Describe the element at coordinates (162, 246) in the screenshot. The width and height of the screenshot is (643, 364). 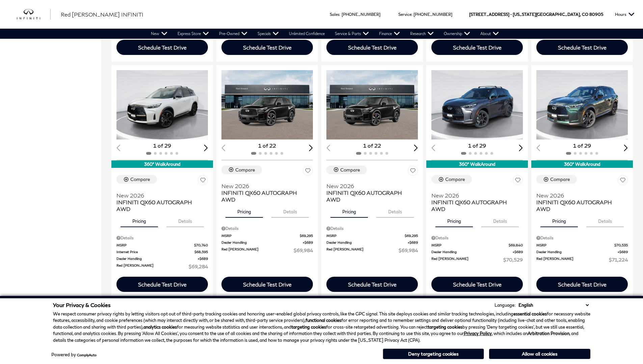
I see `a: MSRP $70,740` at that location.